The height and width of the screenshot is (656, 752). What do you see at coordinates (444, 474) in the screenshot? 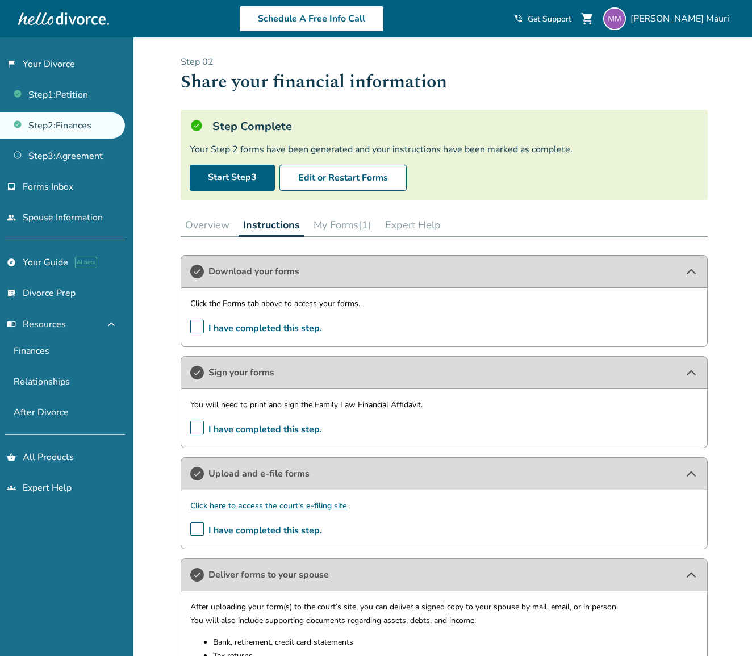
I see `span: Upload and e-file forms` at bounding box center [444, 474].